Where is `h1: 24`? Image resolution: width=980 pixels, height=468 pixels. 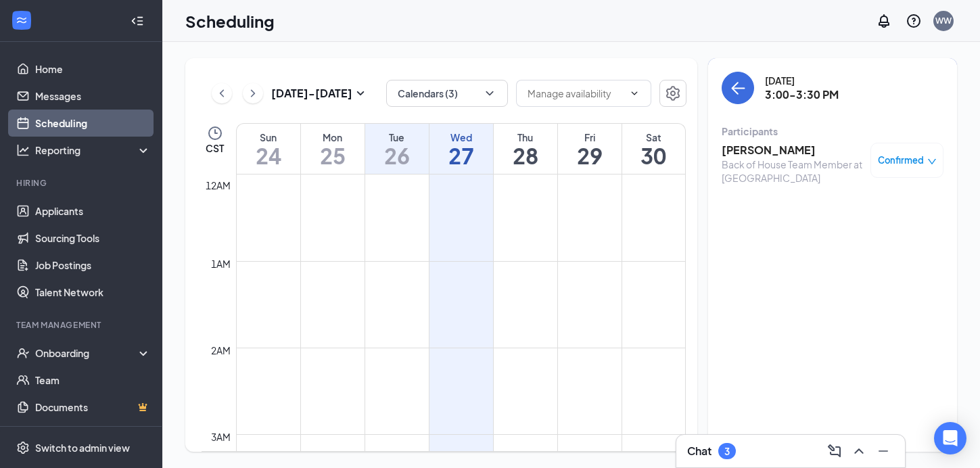 h1: 24 is located at coordinates (269, 156).